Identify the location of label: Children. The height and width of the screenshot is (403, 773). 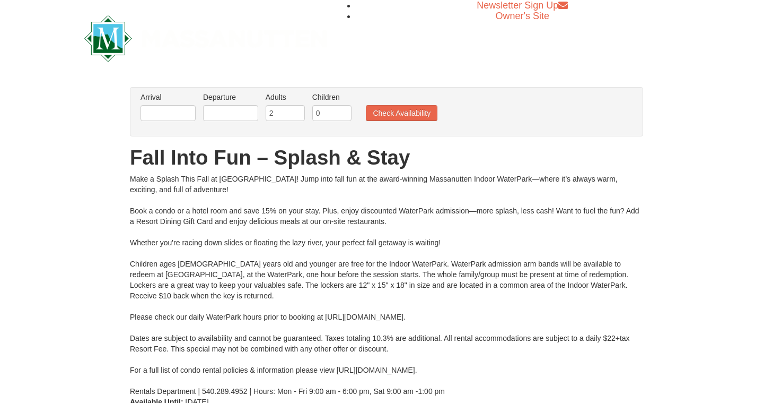
(332, 97).